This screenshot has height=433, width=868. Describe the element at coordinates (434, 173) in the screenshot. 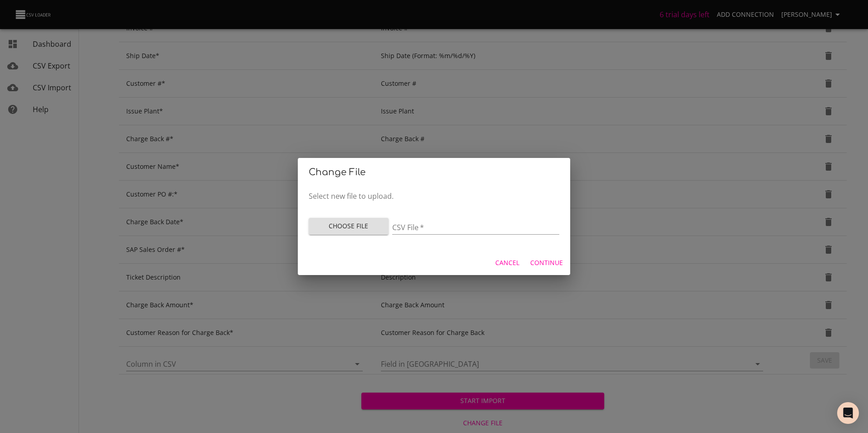

I see `h2: Change File` at that location.